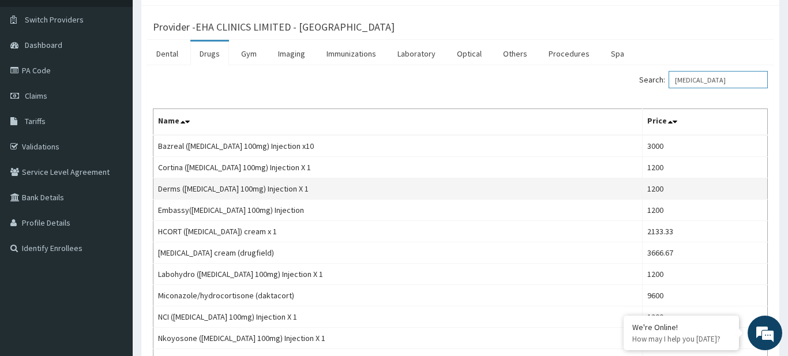 The width and height of the screenshot is (788, 356). What do you see at coordinates (681, 339) in the screenshot?
I see `p: How may I help you today?` at bounding box center [681, 339].